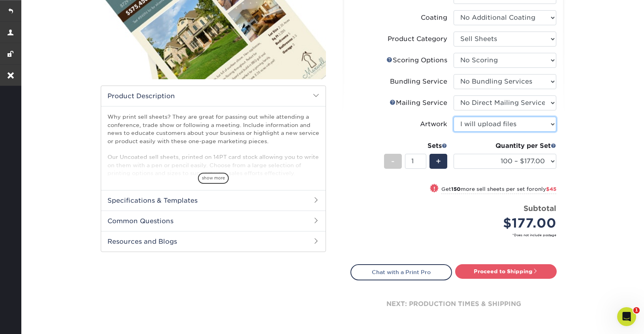 Image resolution: width=644 pixels, height=334 pixels. Describe the element at coordinates (545, 189) in the screenshot. I see `span: only` at that location.